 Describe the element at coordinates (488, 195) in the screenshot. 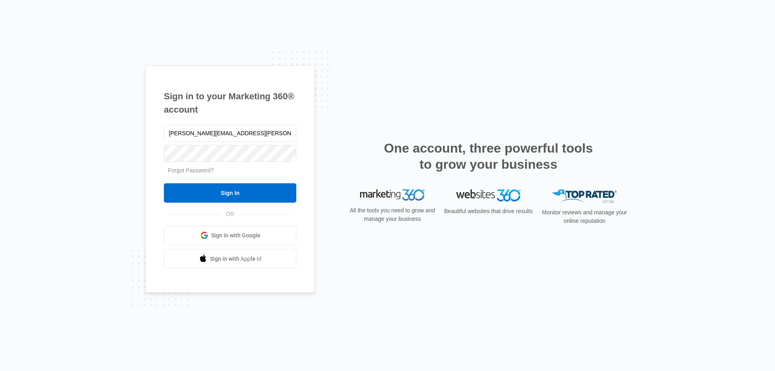

I see `img: Websites 360` at that location.